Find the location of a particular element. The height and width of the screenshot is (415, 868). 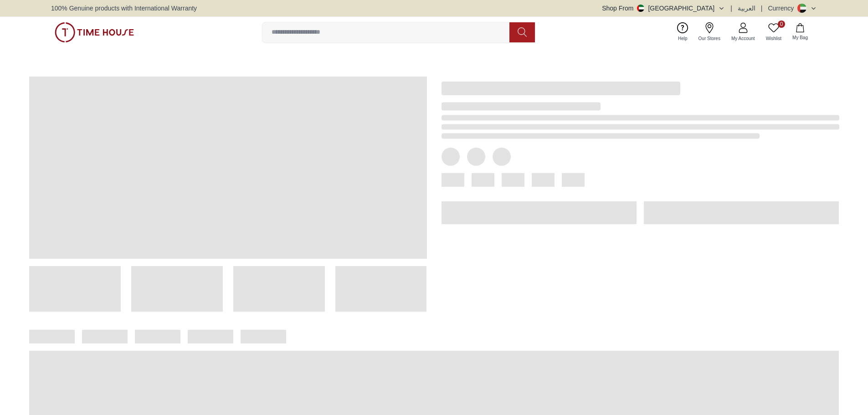

a: Help is located at coordinates (683, 32).